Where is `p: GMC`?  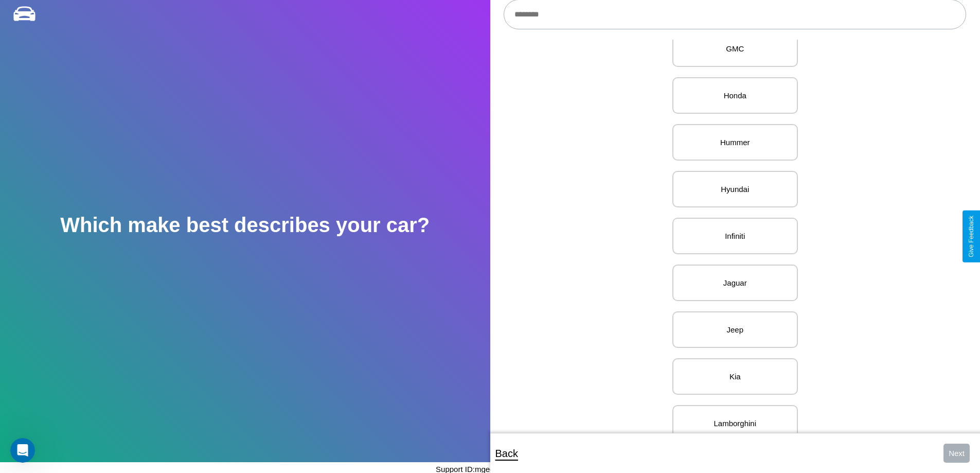 p: GMC is located at coordinates (735, 48).